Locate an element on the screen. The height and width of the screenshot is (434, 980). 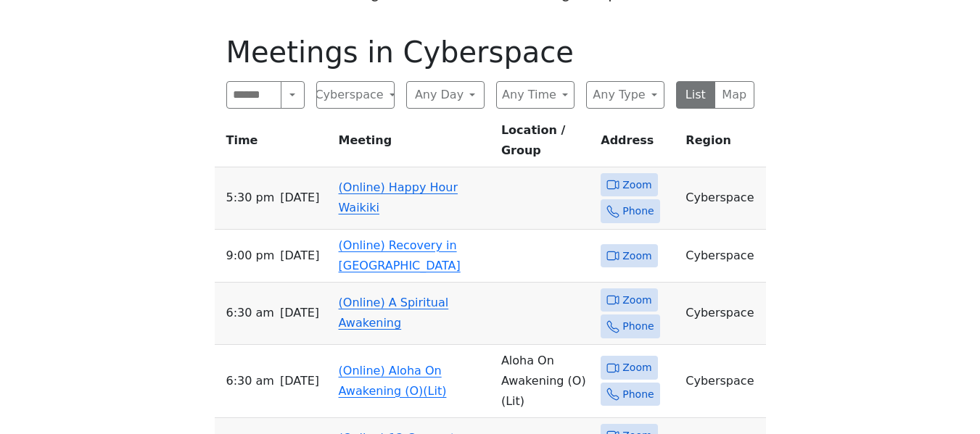
a: (Online) Aloha On Awakening (O)(Lit) is located at coordinates (392, 381).